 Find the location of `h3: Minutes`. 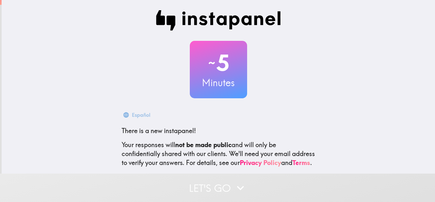

h3: Minutes is located at coordinates (219, 83).